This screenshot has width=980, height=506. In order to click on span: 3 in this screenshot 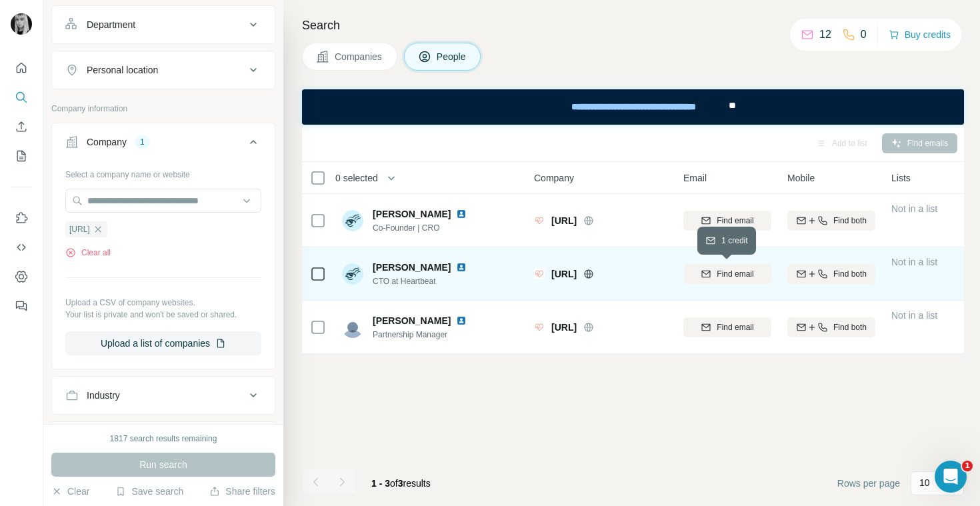, I will do `click(401, 484)`.